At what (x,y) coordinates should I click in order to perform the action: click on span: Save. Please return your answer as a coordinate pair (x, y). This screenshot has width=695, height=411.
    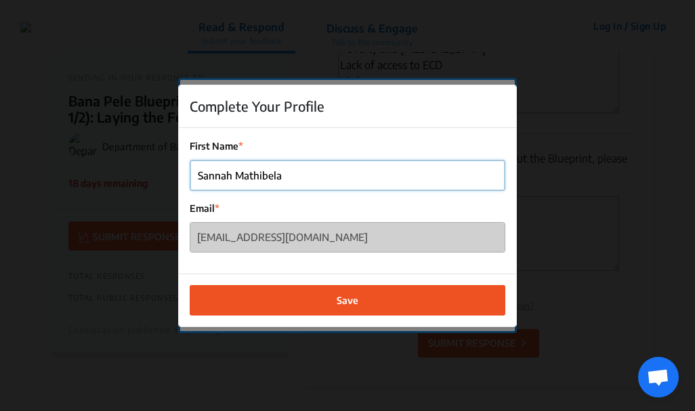
    Looking at the image, I should click on (348, 300).